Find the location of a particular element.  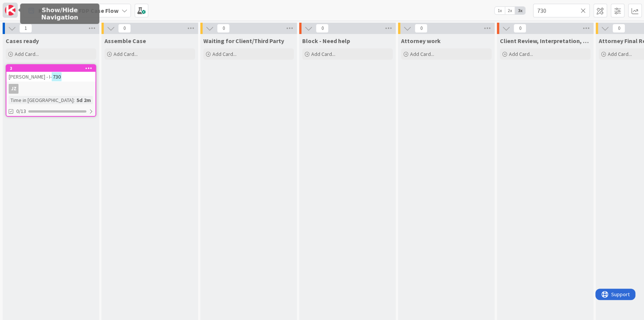

span: Client Review, Interpretation, Signature is located at coordinates (545, 41).